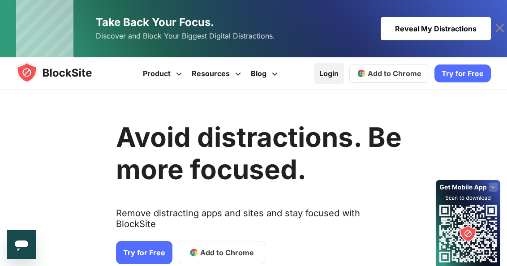  Describe the element at coordinates (362, 74) in the screenshot. I see `img: chrome-icon.svg` at that location.